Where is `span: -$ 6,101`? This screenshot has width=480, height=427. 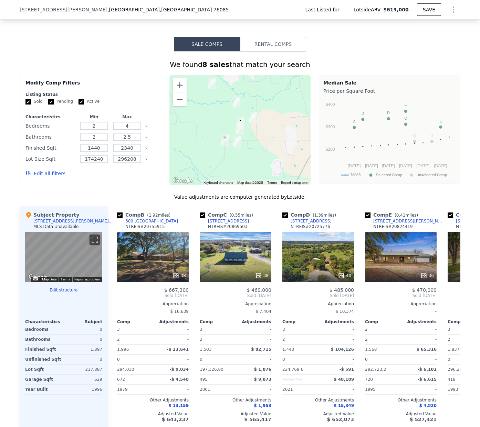
span: -$ 6,101 is located at coordinates (427, 369).